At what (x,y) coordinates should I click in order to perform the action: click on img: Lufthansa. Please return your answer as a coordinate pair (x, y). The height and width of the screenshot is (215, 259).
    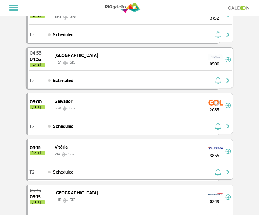
    Looking at the image, I should click on (216, 57).